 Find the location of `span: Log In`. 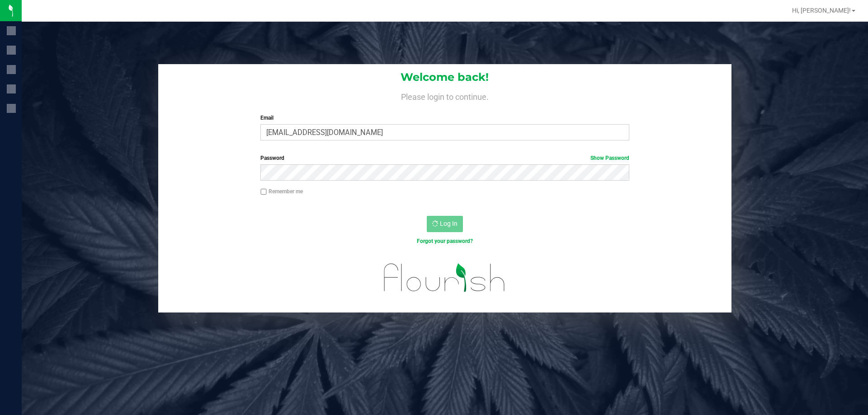

span: Log In is located at coordinates (448, 223).